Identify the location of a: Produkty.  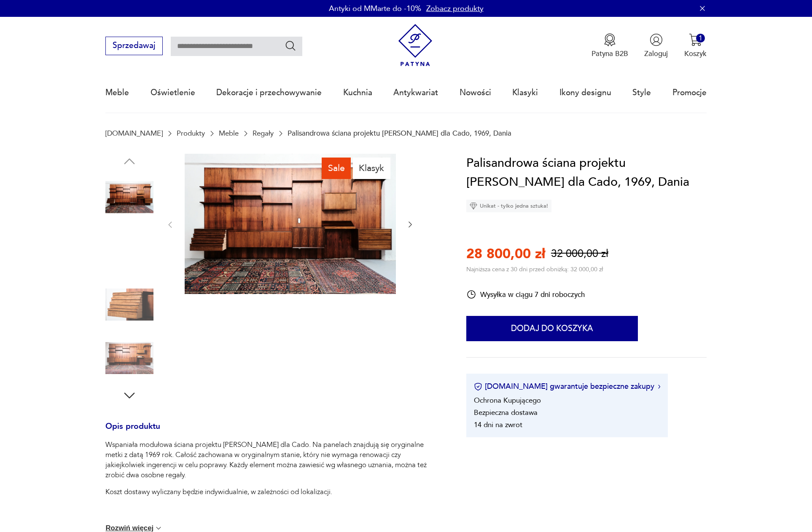
(191, 133).